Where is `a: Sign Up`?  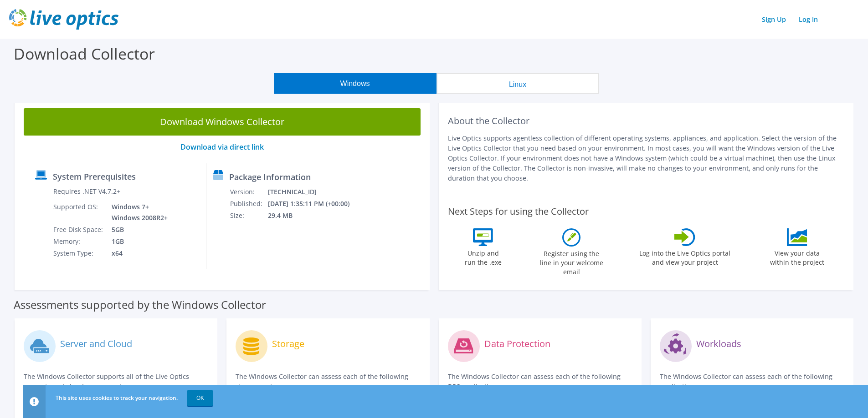 a: Sign Up is located at coordinates (774, 19).